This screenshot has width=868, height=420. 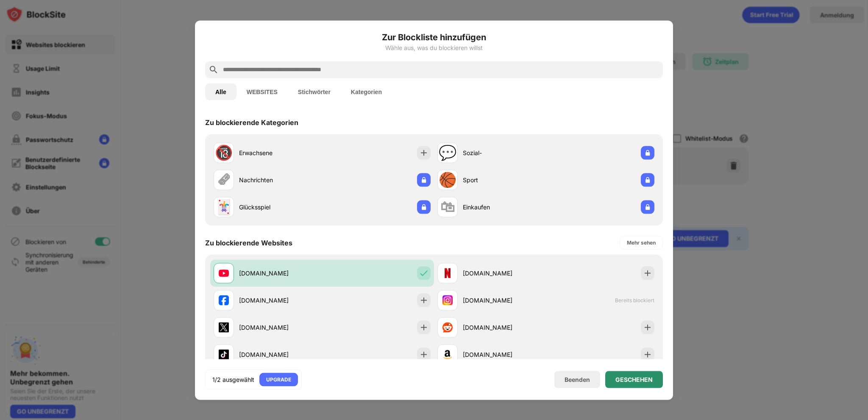 I want to click on button: Kategorien, so click(x=367, y=92).